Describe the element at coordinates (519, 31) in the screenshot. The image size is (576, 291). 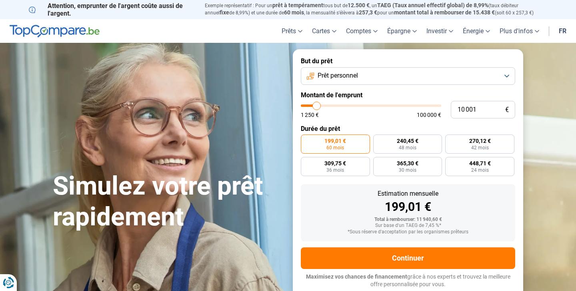
I see `a: Plus d'infos` at that location.